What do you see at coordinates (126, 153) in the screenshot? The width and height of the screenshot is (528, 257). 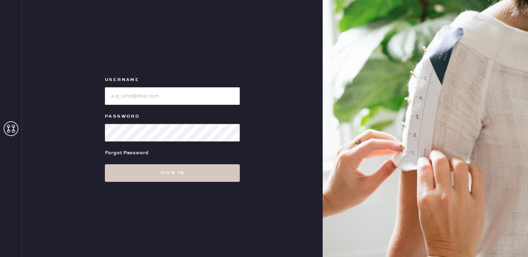 I see `a: Forgot Password` at bounding box center [126, 153].